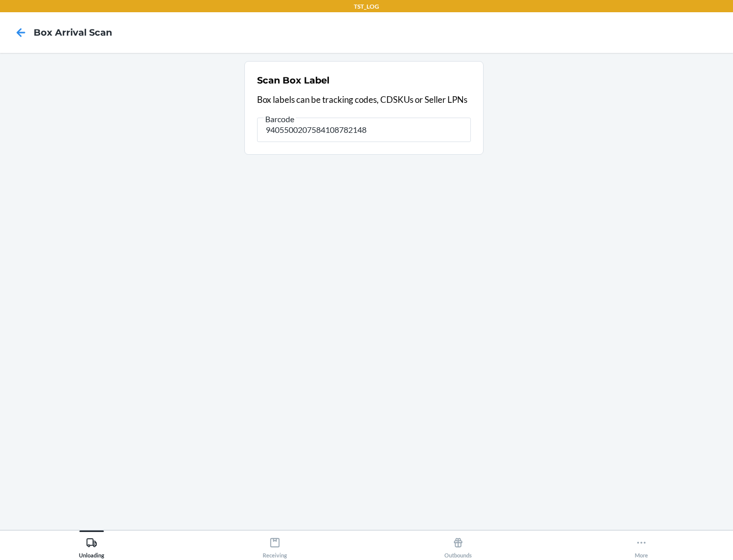 This screenshot has width=733, height=560. I want to click on input: Barcode, so click(364, 129).